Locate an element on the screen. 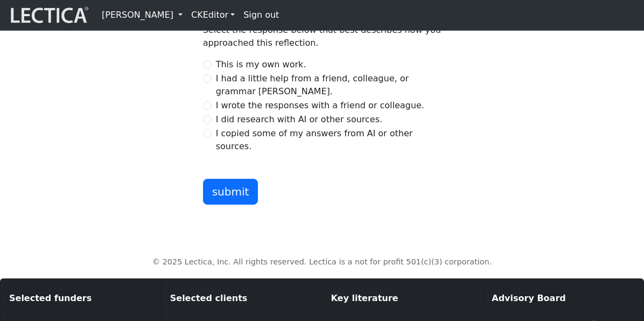 Image resolution: width=644 pixels, height=321 pixels. img: lecticalive is located at coordinates (48, 15).